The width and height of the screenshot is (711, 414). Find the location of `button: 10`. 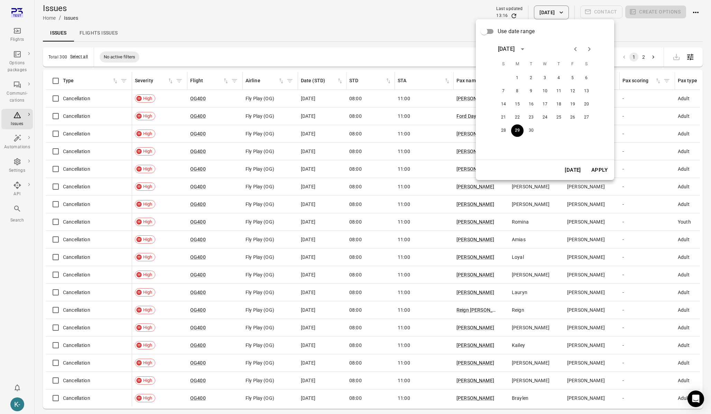

button: 10 is located at coordinates (545, 91).